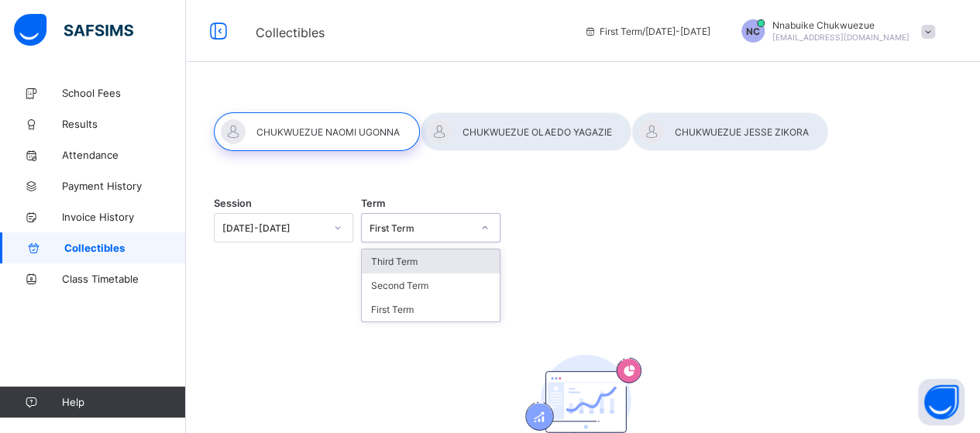 Image resolution: width=980 pixels, height=433 pixels. What do you see at coordinates (834, 31) in the screenshot?
I see `div: Nnabuike Chukwuezue` at bounding box center [834, 31].